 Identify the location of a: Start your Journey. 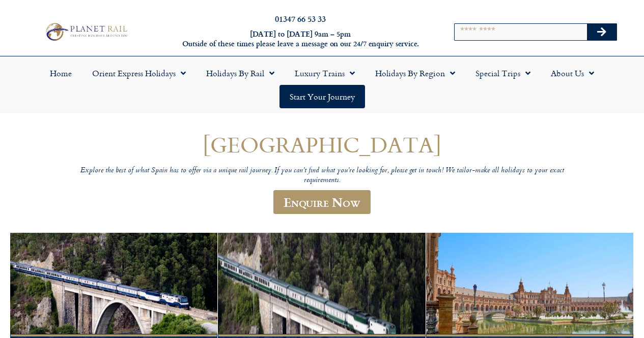
(323, 97).